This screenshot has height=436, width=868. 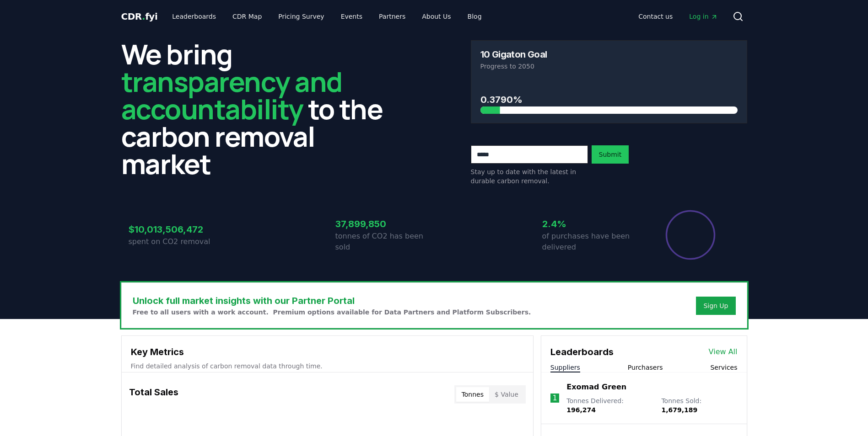 What do you see at coordinates (655, 16) in the screenshot?
I see `a: Contact us` at bounding box center [655, 16].